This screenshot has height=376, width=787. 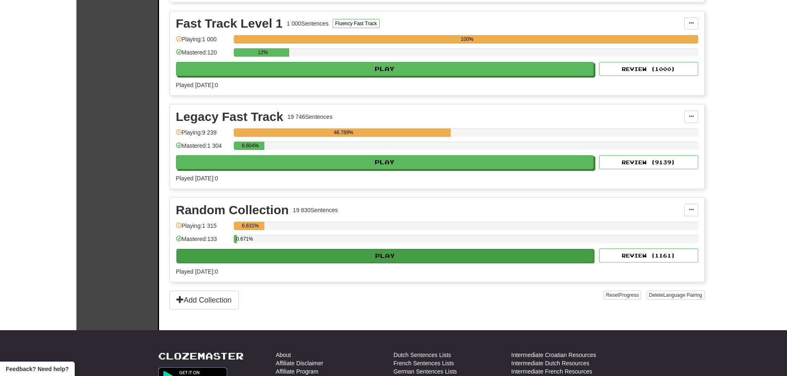 What do you see at coordinates (344, 133) in the screenshot?
I see `div: 46.789%` at bounding box center [344, 133].